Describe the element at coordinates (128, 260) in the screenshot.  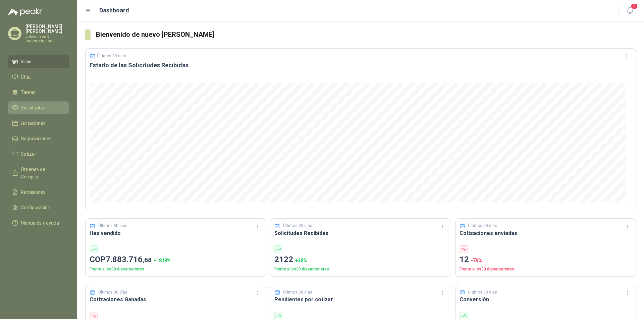
I see `span: 7.883.716` at that location.